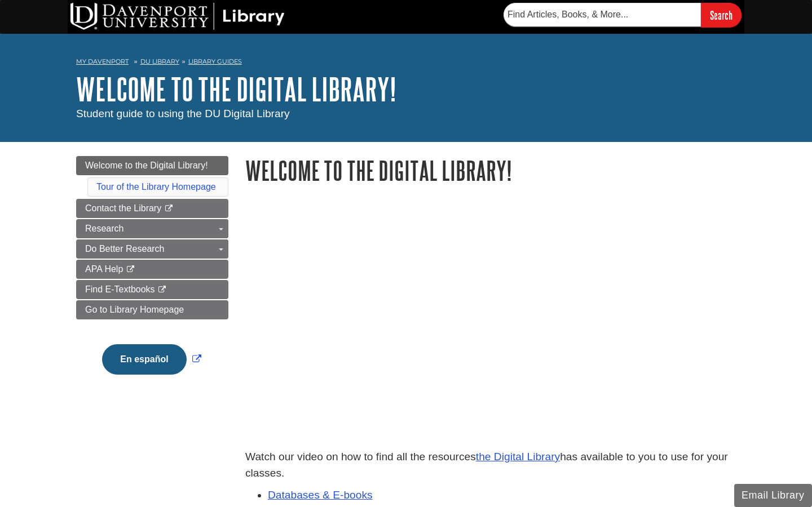 The height and width of the screenshot is (507, 812). I want to click on a: Databases & E-books, so click(320, 495).